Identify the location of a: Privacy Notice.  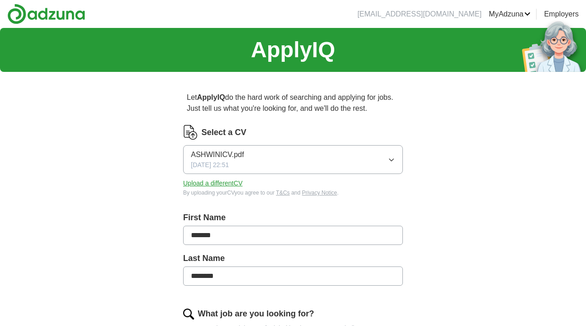
(320, 193).